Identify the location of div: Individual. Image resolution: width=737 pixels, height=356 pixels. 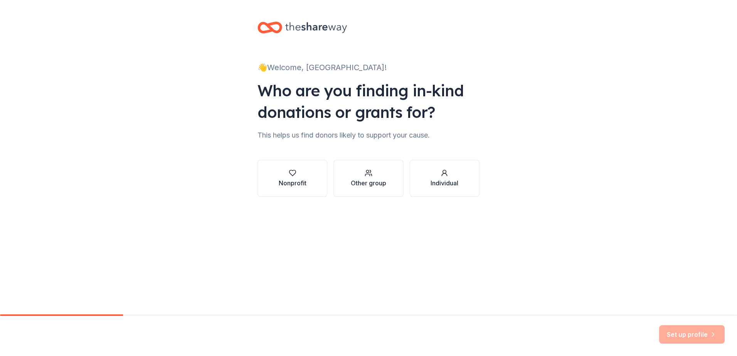
(444, 183).